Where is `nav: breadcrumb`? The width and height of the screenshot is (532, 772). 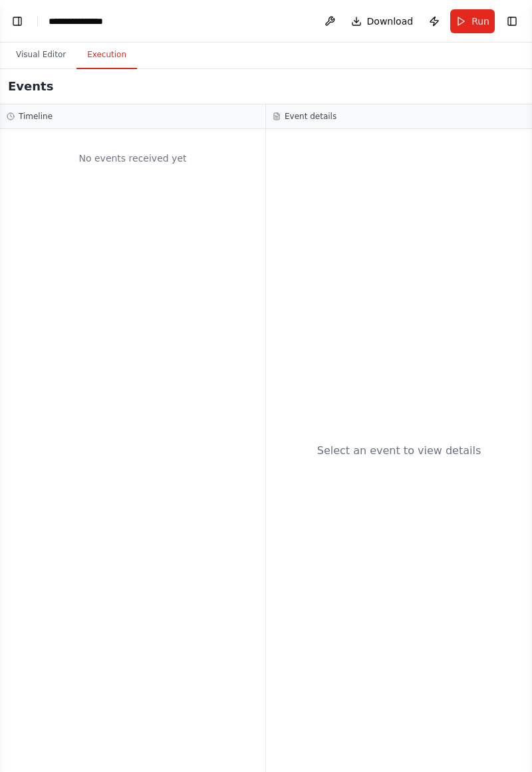 nav: breadcrumb is located at coordinates (81, 21).